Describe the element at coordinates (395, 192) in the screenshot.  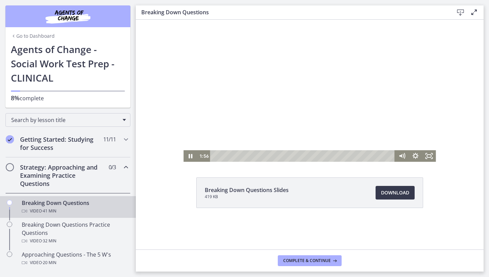
I see `span: Download` at that location.